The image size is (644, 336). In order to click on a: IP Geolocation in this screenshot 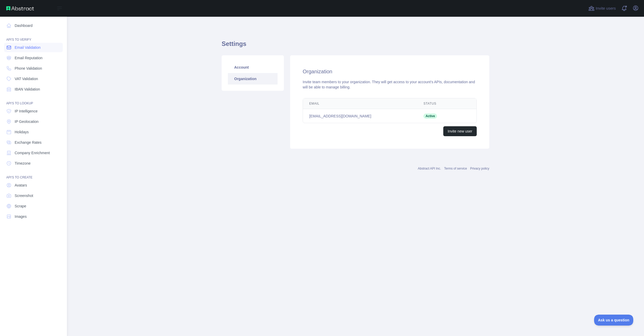, I will do `click(33, 122)`.